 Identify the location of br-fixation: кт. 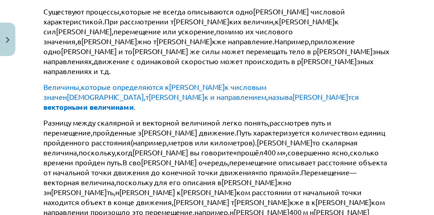
(154, 123).